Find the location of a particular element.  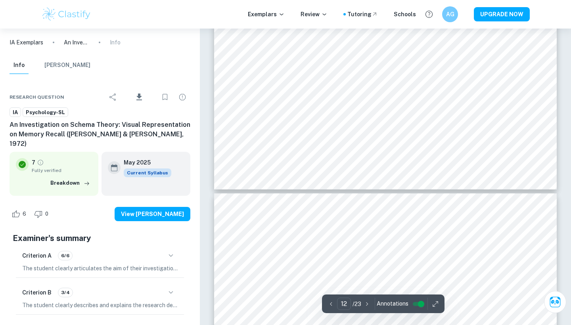

img: Clastify logo is located at coordinates (66, 14).